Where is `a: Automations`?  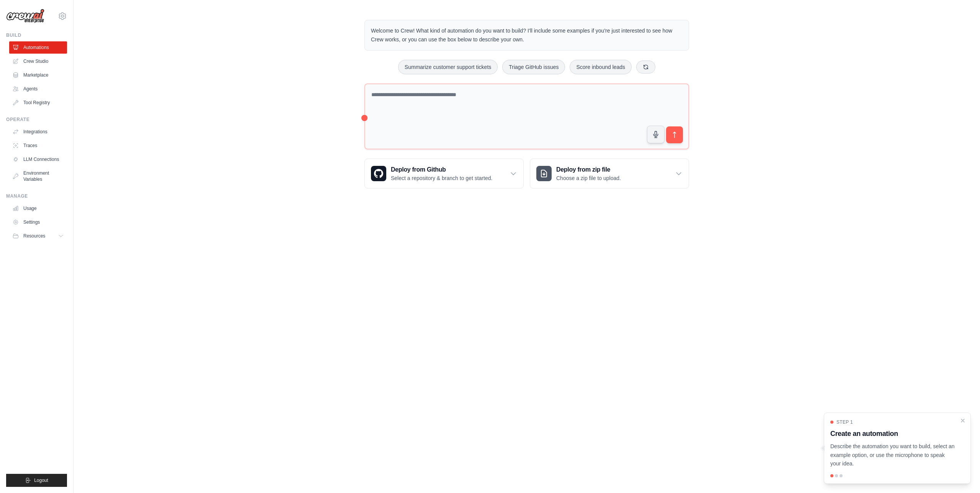
a: Automations is located at coordinates (38, 47).